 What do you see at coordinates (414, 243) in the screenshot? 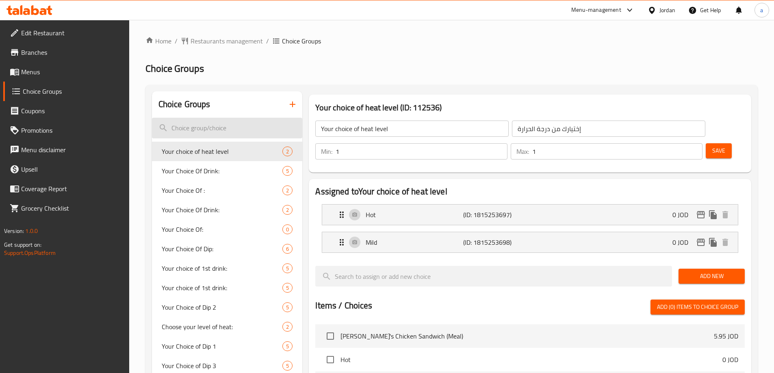
I see `p: Mild` at bounding box center [414, 243].